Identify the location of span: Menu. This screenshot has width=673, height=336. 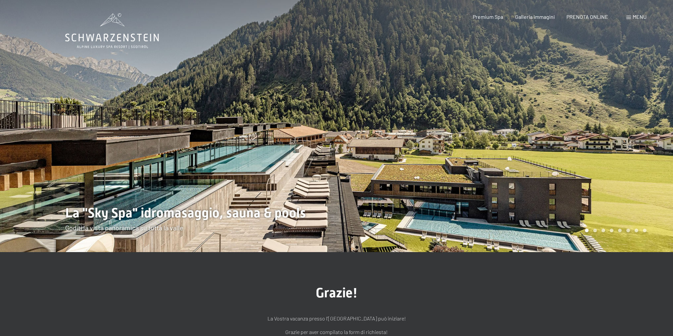
(639, 17).